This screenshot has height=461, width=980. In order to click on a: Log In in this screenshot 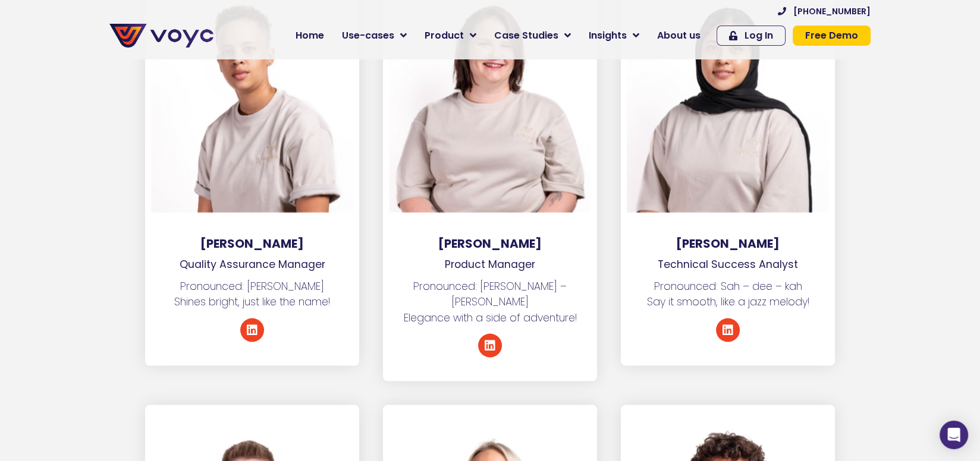, I will do `click(751, 35)`.